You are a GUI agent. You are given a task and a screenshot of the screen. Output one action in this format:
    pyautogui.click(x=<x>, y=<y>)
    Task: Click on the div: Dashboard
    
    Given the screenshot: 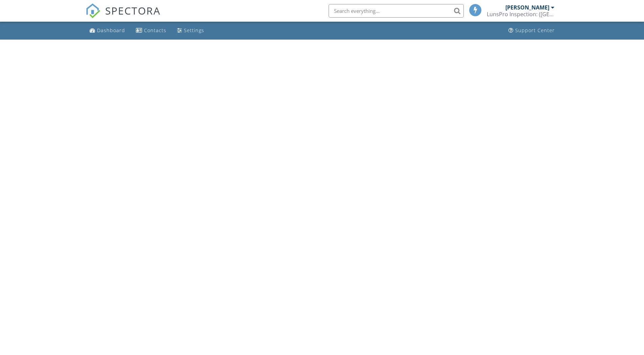 What is the action you would take?
    pyautogui.click(x=111, y=30)
    